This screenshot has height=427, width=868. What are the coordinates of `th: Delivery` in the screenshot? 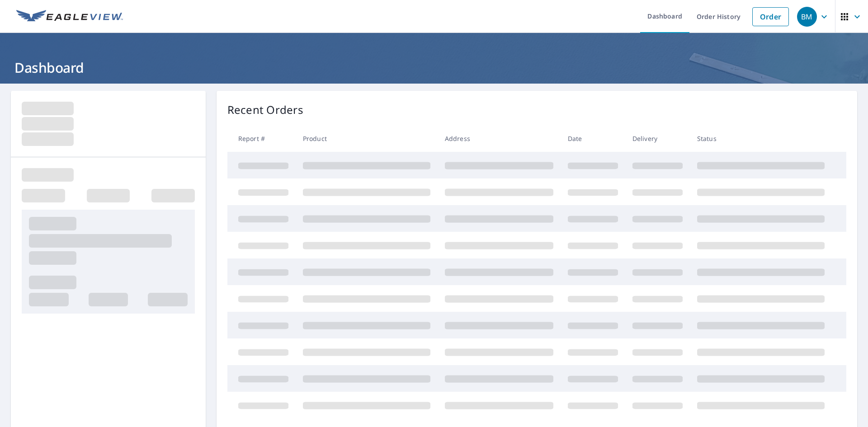 It's located at (658, 139).